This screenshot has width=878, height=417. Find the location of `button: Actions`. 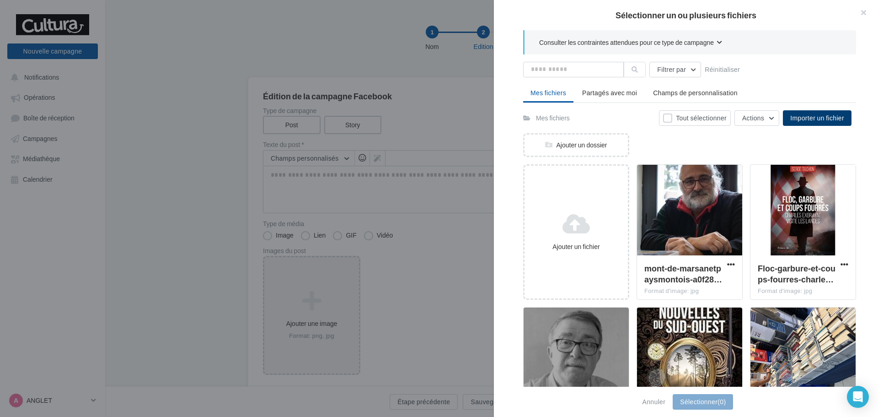

button: Actions is located at coordinates (757, 118).